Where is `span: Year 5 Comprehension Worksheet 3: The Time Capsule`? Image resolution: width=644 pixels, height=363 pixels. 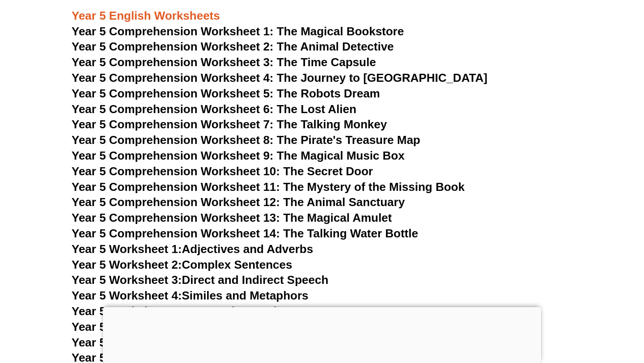 span: Year 5 Comprehension Worksheet 3: The Time Capsule is located at coordinates (224, 62).